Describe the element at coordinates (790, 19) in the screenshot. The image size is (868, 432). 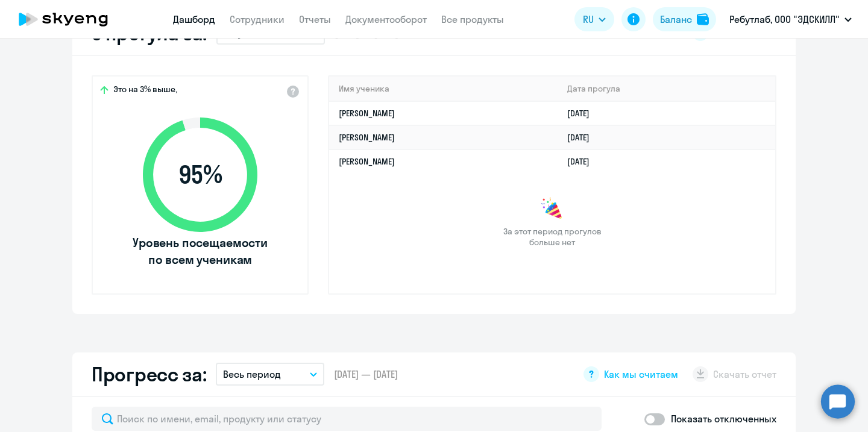
I see `button: Ребутлаб, ООО "ЭДСКИЛЛ"` at that location.